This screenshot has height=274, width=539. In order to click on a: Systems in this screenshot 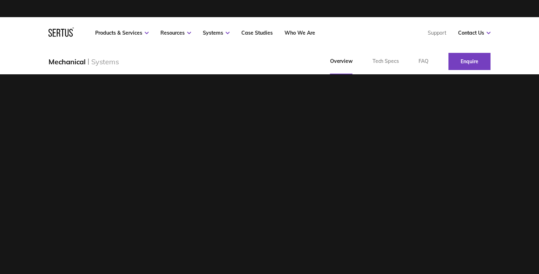, I will do `click(216, 33)`.